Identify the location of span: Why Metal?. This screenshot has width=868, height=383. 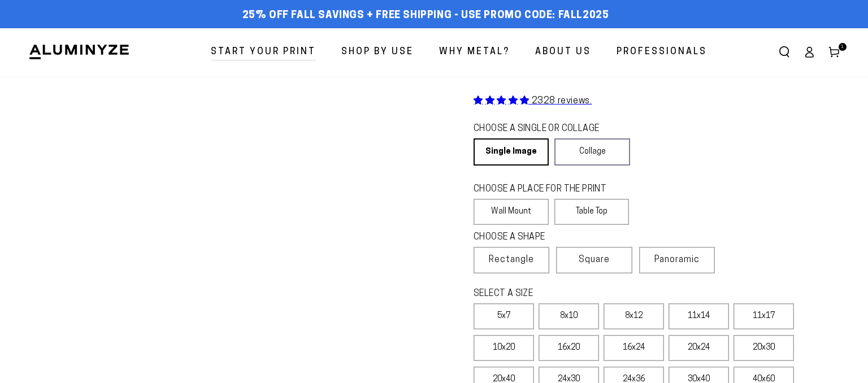
(474, 52).